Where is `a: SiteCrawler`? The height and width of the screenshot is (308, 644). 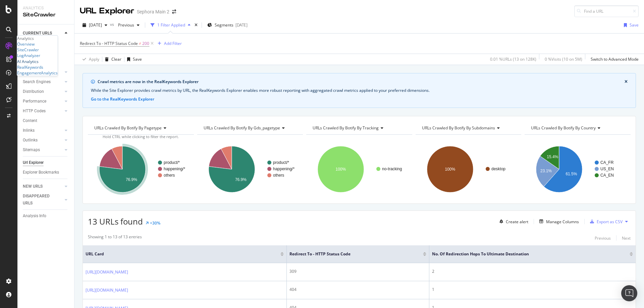 a: SiteCrawler is located at coordinates (28, 50).